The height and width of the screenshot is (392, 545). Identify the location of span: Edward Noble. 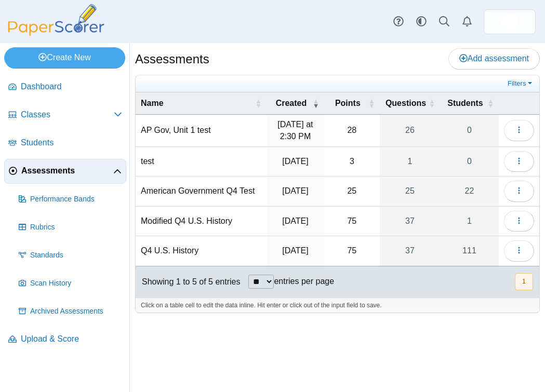
(510, 22).